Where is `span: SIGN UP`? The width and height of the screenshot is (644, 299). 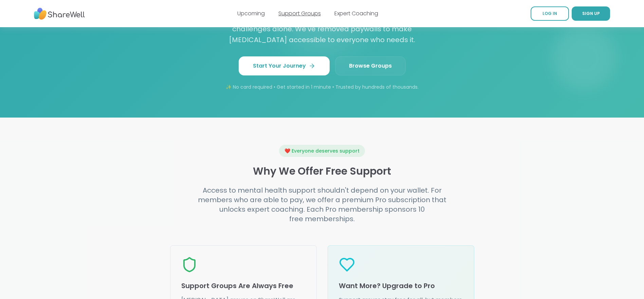 span: SIGN UP is located at coordinates (591, 13).